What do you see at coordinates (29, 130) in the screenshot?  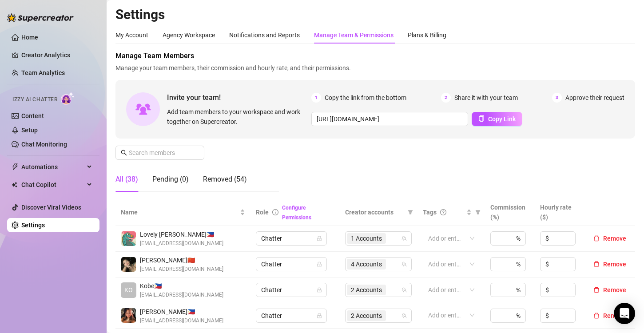 I see `a: Setup` at bounding box center [29, 130].